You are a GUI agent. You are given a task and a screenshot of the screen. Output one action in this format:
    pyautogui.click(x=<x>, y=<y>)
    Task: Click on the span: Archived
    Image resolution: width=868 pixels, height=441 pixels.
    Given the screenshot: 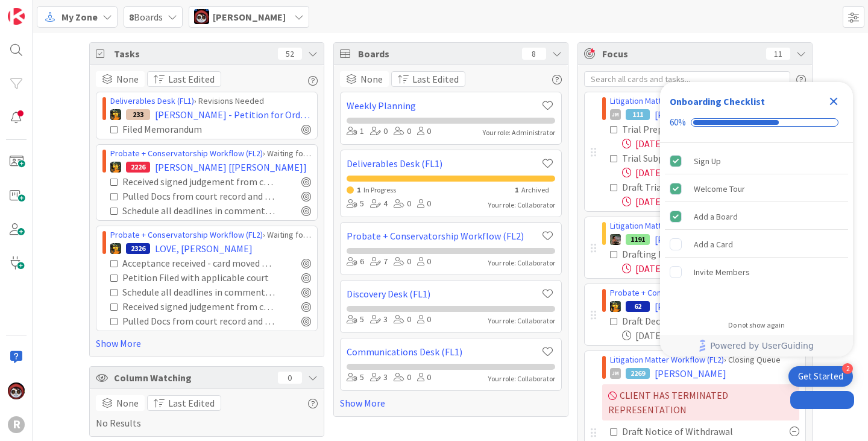 What is the action you would take?
    pyautogui.click(x=535, y=189)
    